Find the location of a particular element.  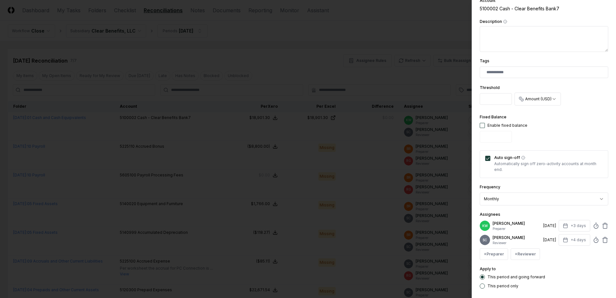

label: Assignees is located at coordinates (490, 214).